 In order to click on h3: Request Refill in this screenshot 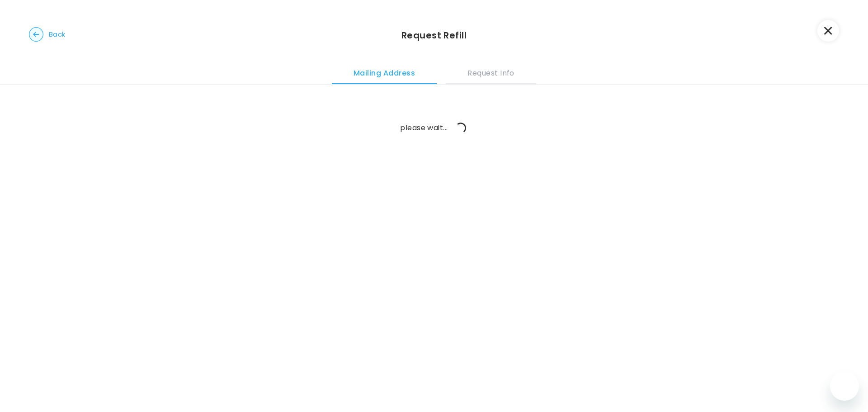, I will do `click(434, 36)`.